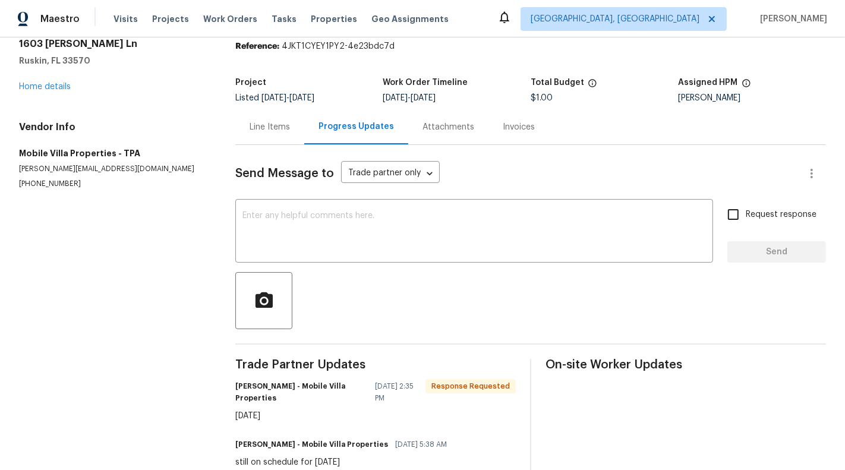 This screenshot has width=845, height=470. Describe the element at coordinates (781, 214) in the screenshot. I see `span: Request response` at that location.